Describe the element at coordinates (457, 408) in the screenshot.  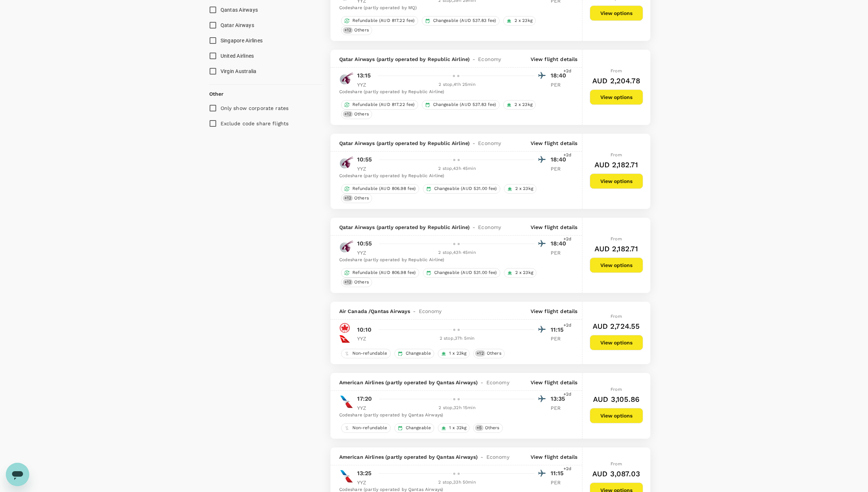
I see `div: 2 stop , 32h 15min` at that location.